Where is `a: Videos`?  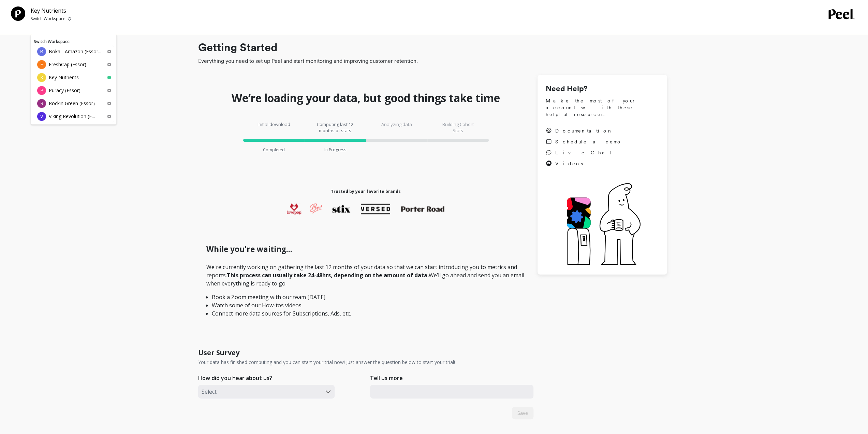
a: Videos is located at coordinates (584, 164).